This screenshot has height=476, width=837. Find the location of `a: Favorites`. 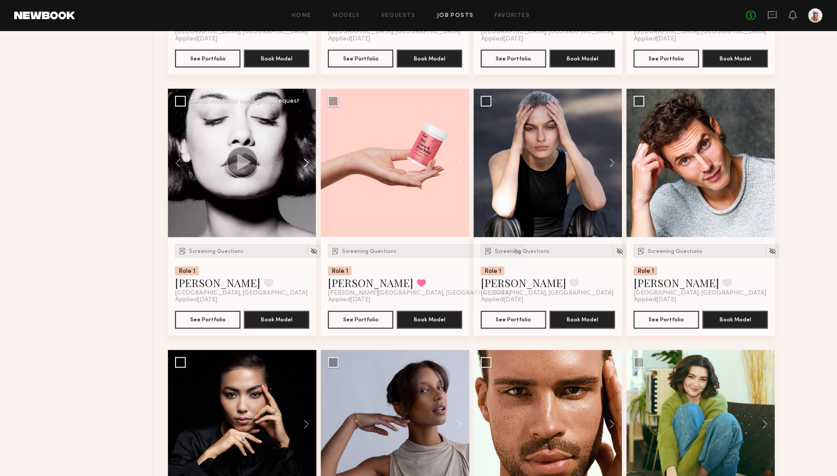

a: Favorites is located at coordinates (513, 16).